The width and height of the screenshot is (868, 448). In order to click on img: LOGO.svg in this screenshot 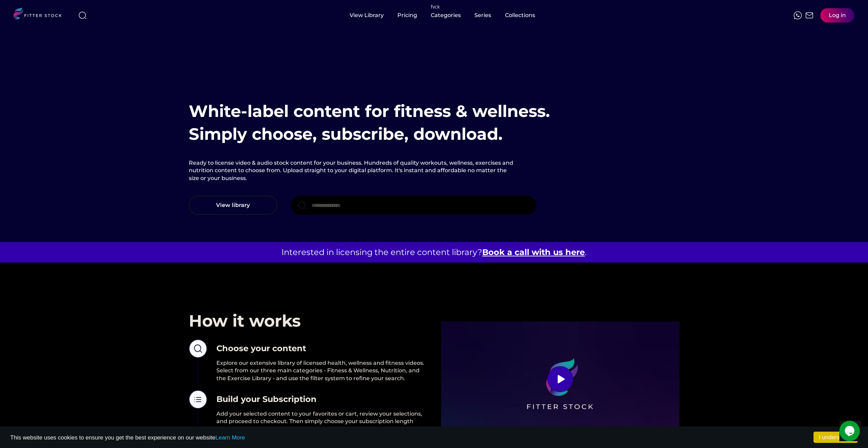, I will do `click(41, 14)`.